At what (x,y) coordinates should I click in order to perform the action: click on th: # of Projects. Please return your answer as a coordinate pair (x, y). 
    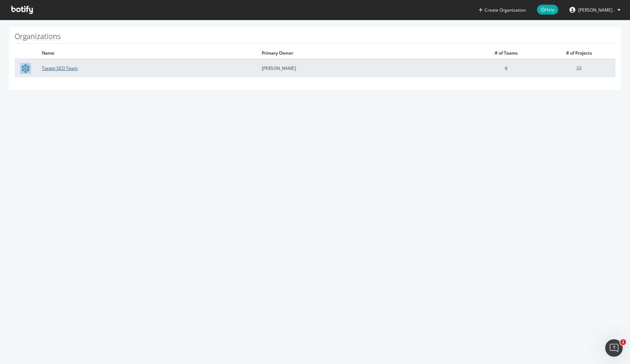
    Looking at the image, I should click on (579, 53).